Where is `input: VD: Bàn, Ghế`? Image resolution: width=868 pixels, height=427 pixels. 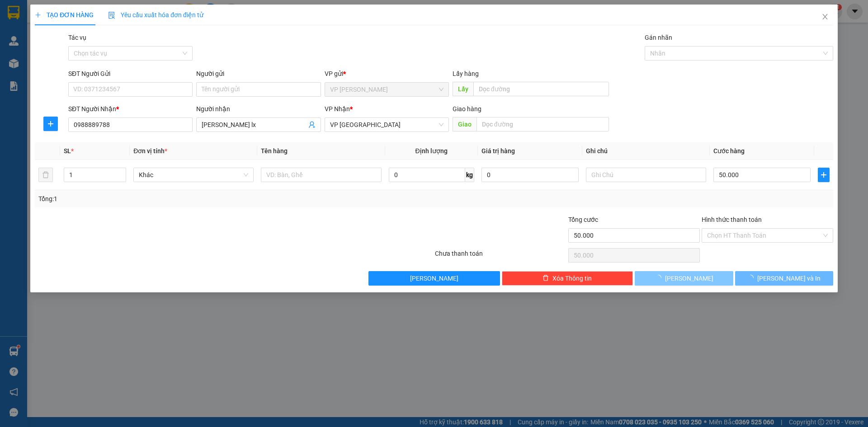 input: VD: Bàn, Ghế is located at coordinates (321, 175).